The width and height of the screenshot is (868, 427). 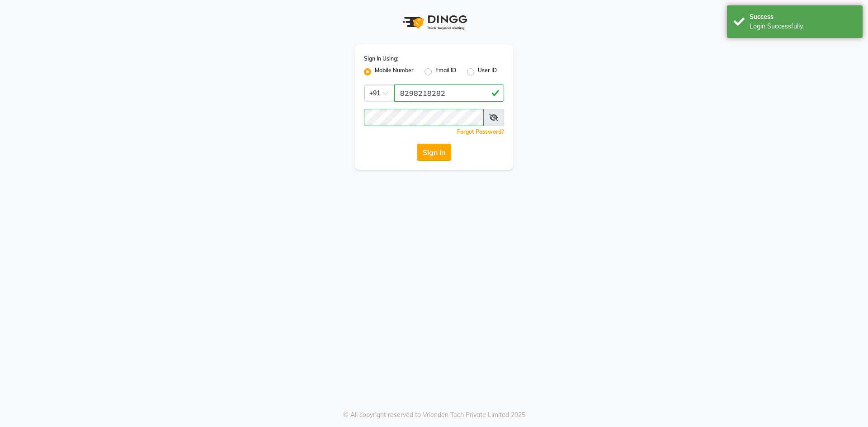 I want to click on button: Sign In, so click(x=434, y=152).